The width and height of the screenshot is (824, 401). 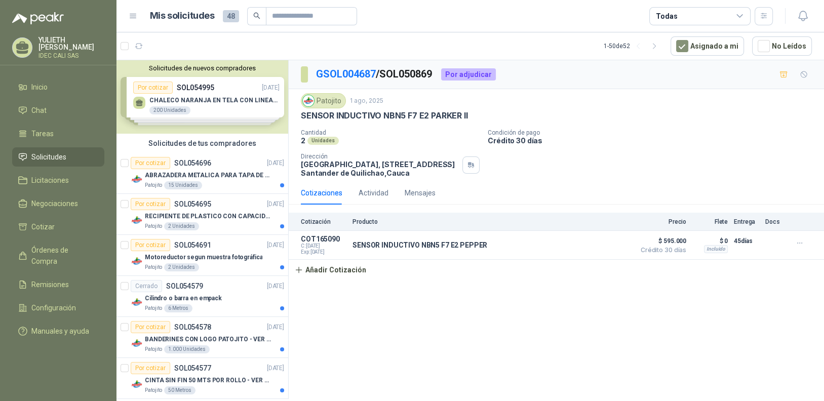 What do you see at coordinates (202, 68) in the screenshot?
I see `button: Solicitudes de nuevos compradores` at bounding box center [202, 68].